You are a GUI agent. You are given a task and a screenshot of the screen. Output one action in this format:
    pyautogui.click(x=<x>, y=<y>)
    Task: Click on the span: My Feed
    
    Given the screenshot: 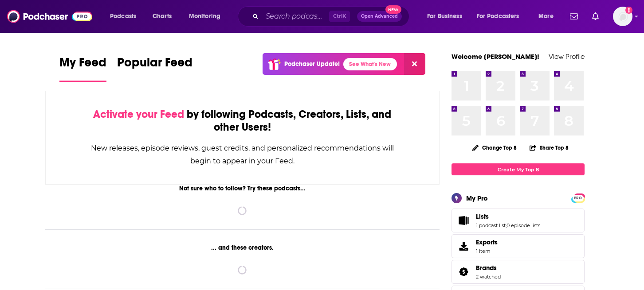 What is the action you would take?
    pyautogui.click(x=83, y=65)
    